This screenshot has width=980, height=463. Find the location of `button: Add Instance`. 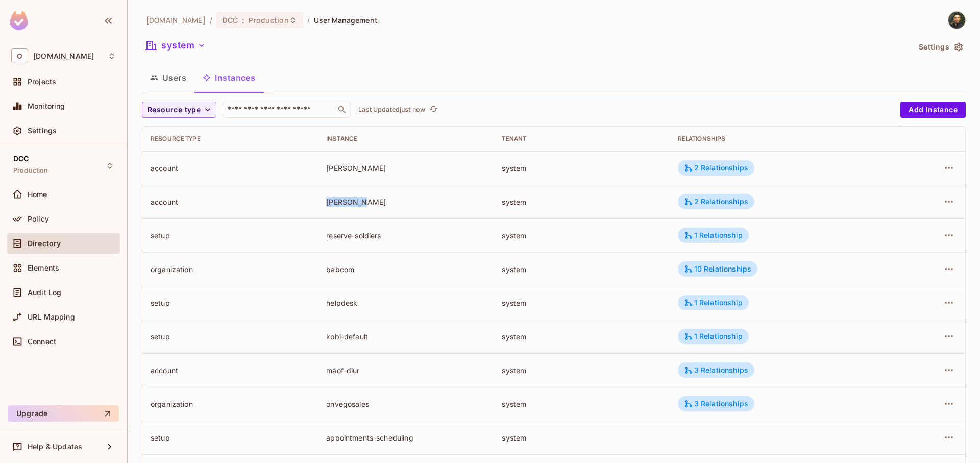

button: Add Instance is located at coordinates (933, 110).